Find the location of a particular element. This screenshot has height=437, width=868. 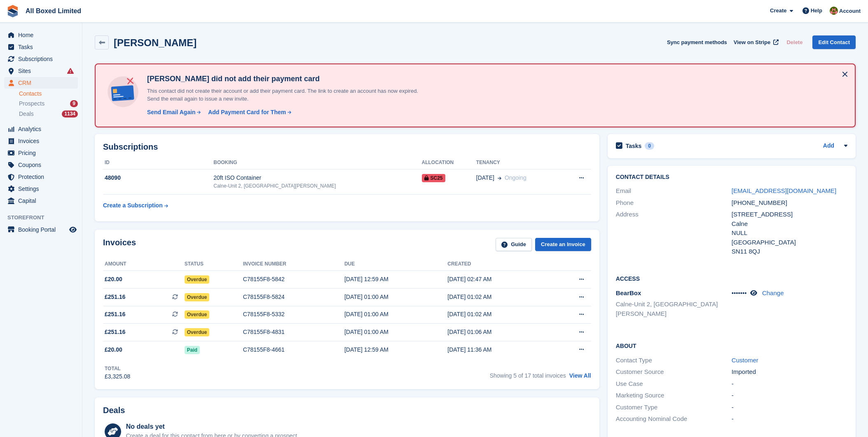

span: Deals is located at coordinates (27, 113).